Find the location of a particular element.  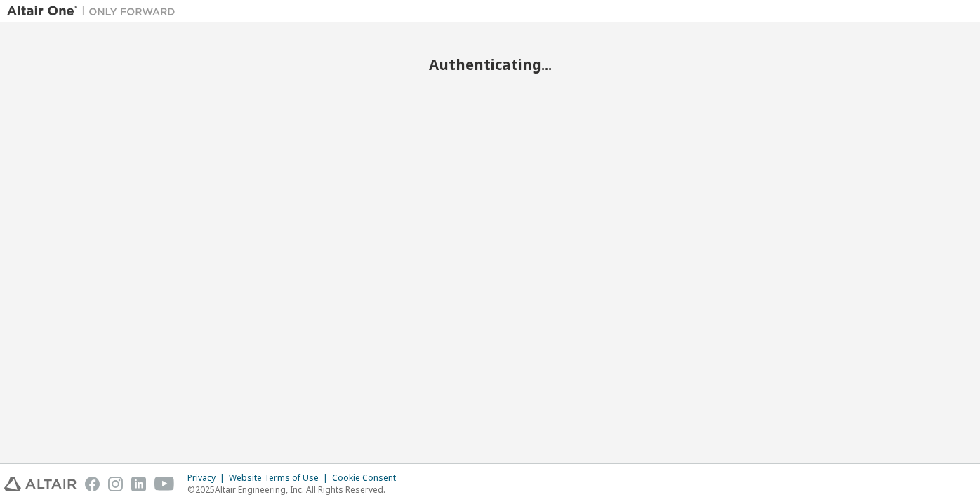

img: linkedin.svg is located at coordinates (139, 484).